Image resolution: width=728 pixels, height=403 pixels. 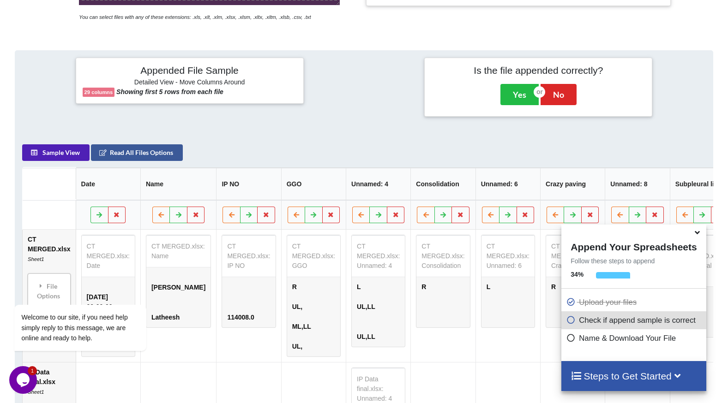 I want to click on b: 34 %, so click(x=577, y=275).